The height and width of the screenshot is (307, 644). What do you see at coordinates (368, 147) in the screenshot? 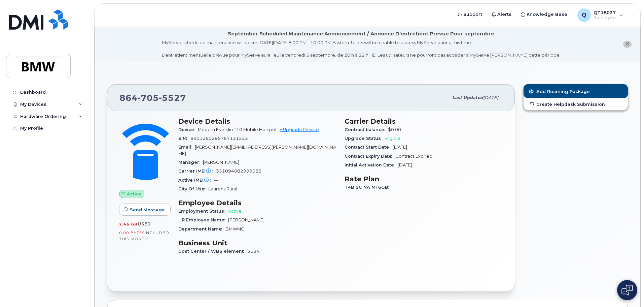
I see `span: Contract Start Date` at bounding box center [368, 147].